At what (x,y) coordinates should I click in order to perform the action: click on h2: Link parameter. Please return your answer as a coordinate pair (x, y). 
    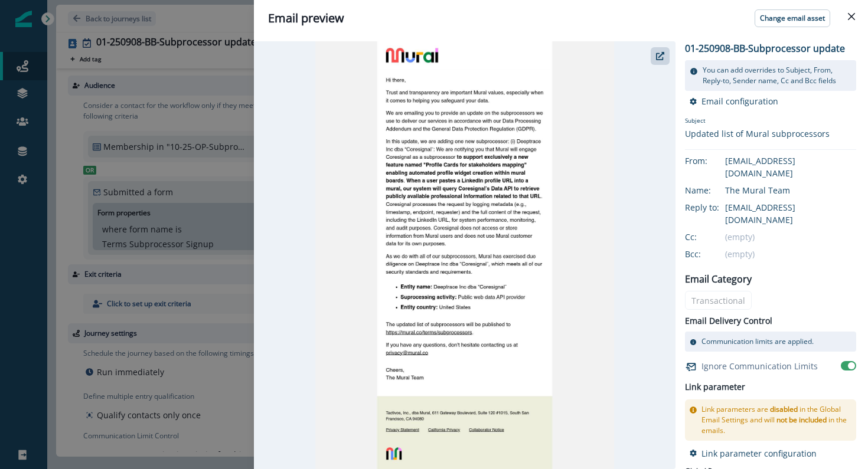
    Looking at the image, I should click on (715, 387).